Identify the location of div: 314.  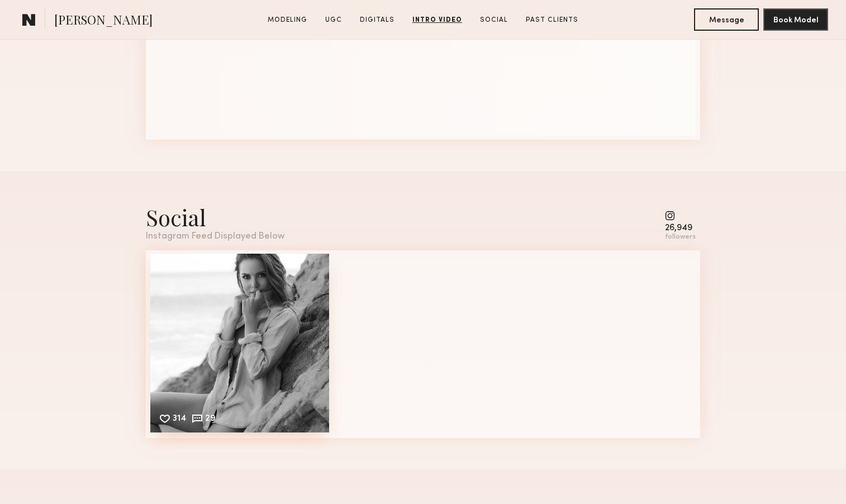
(179, 419).